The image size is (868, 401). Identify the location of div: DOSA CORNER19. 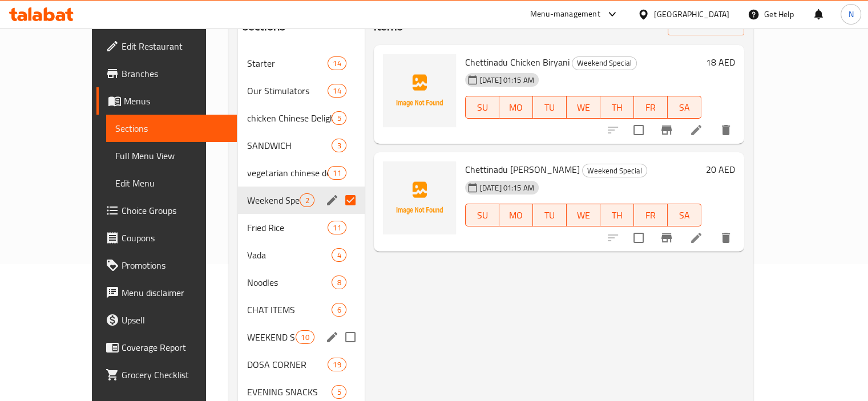
(302, 364).